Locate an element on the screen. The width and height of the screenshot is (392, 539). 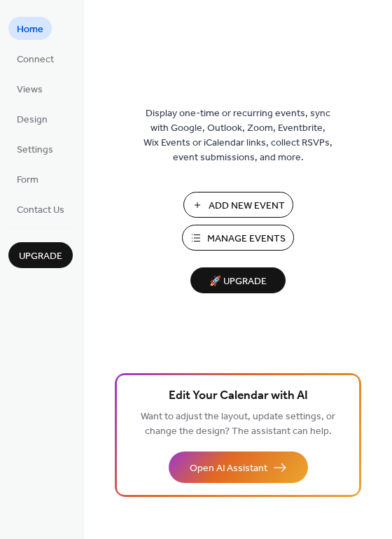
span: Display one-time or recurring events, sync with Google, Outlook, Zoom, Eventbrite, Wix Events or ... is located at coordinates (238, 136).